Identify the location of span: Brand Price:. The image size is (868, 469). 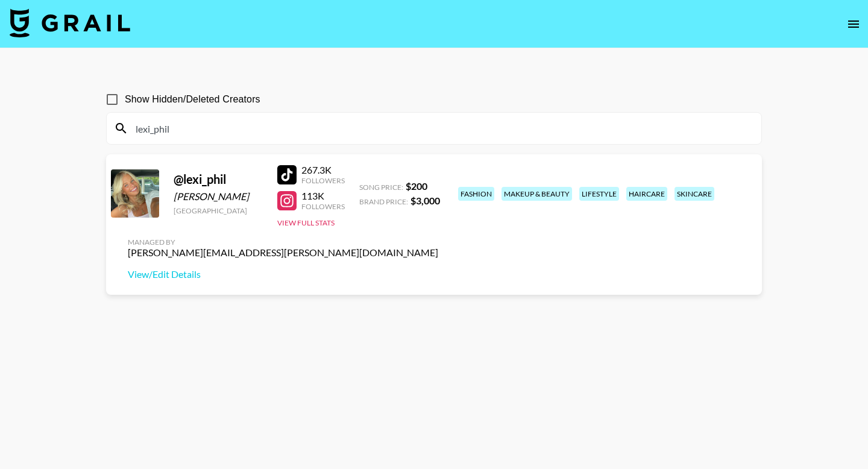
(383, 201).